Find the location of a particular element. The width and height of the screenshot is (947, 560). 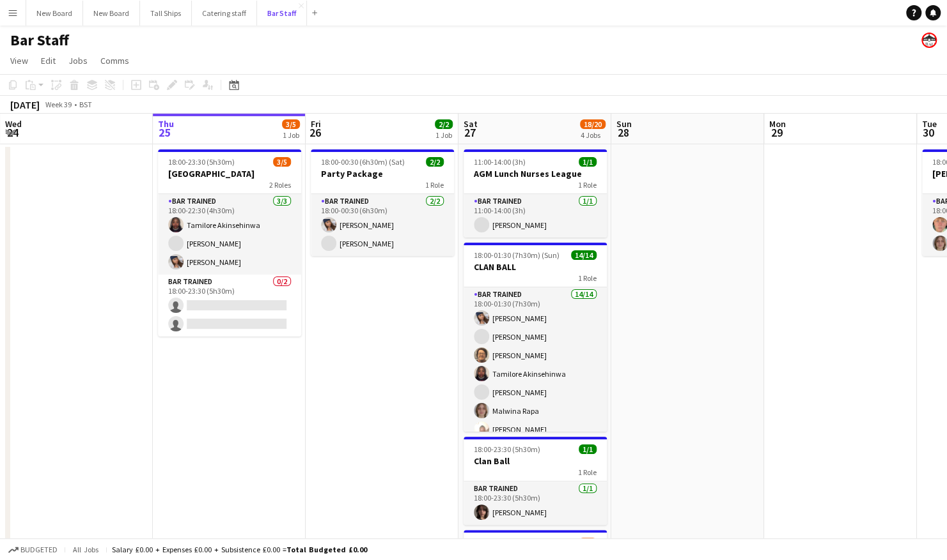

span: Week 39 is located at coordinates (59, 104).